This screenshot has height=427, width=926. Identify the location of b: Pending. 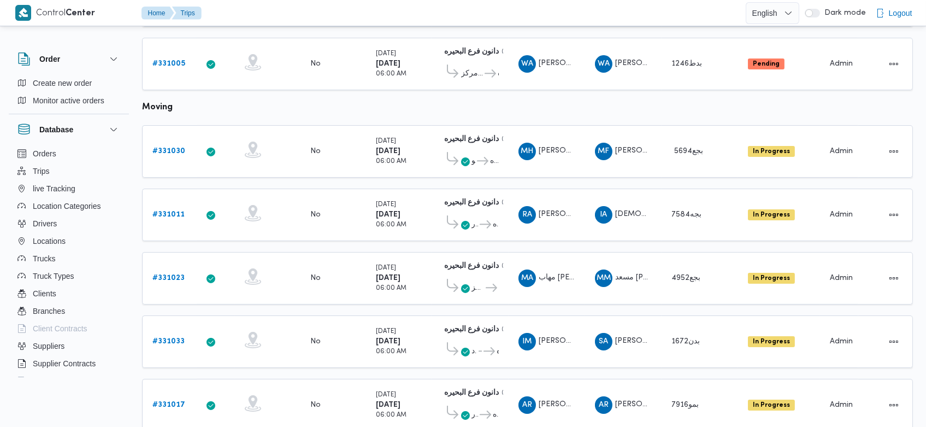
(766, 64).